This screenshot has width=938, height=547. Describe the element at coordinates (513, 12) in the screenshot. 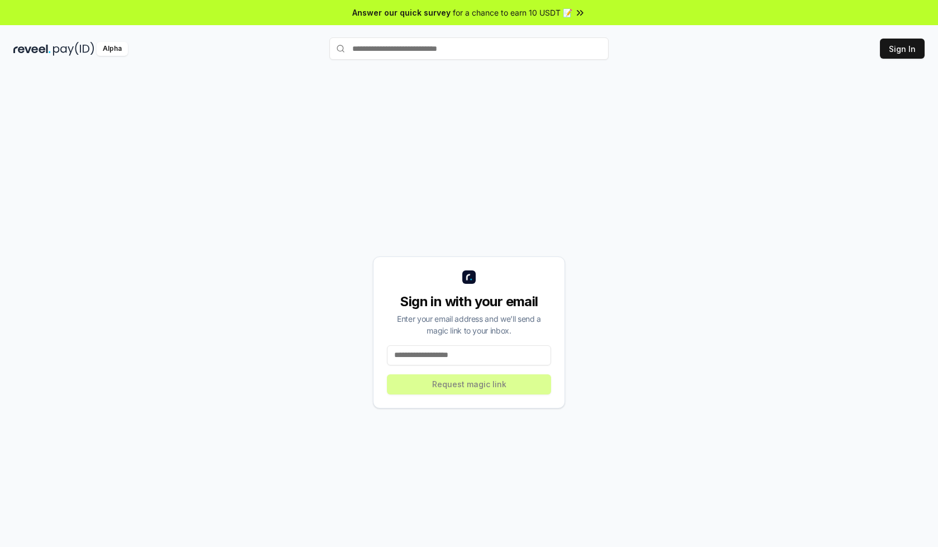

I see `span: for a chance to earn 10 USDT 📝` at that location.